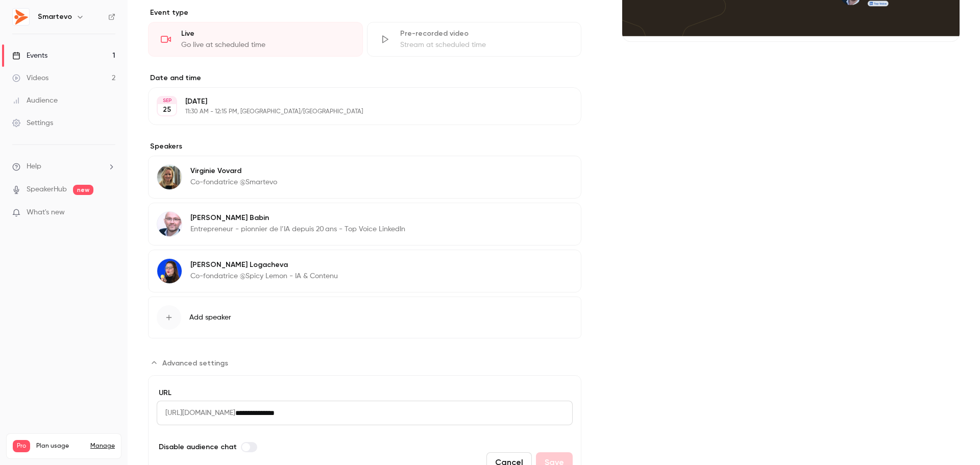  Describe the element at coordinates (169, 177) in the screenshot. I see `img: Virginie Vovard` at that location.